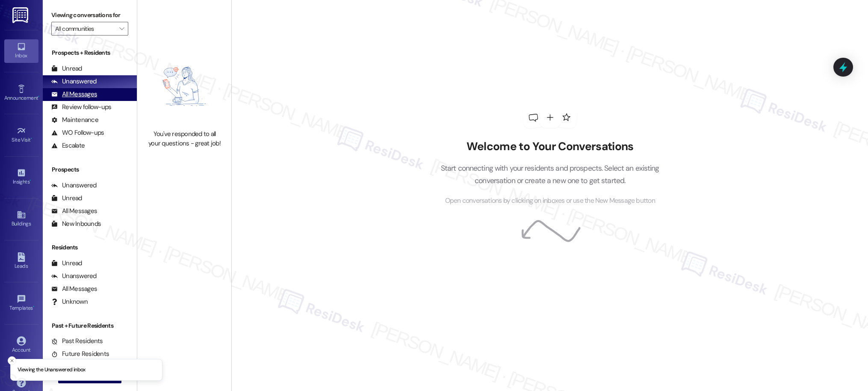  What do you see at coordinates (77, 341) in the screenshot?
I see `div: Past Residents` at bounding box center [77, 341].